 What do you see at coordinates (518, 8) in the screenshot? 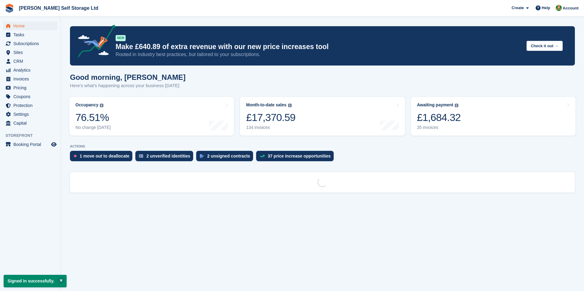
I see `span: Create` at bounding box center [518, 8].